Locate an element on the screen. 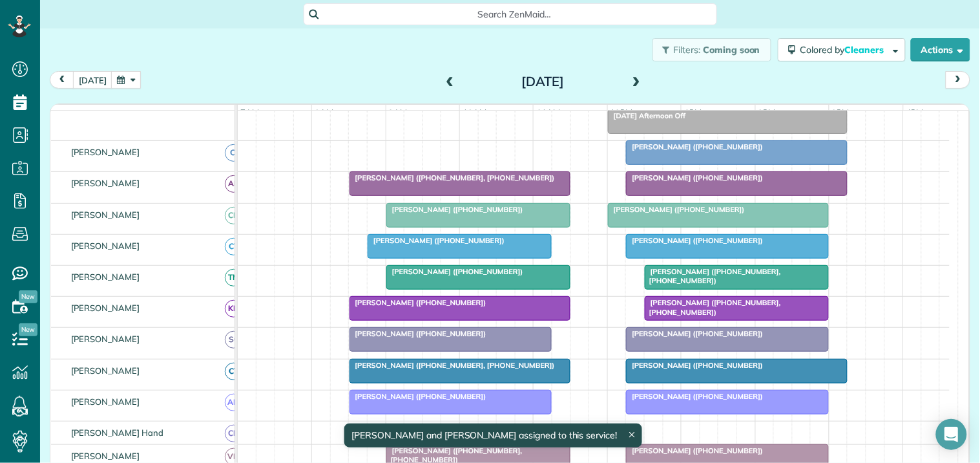  span: 8am is located at coordinates (323, 113).